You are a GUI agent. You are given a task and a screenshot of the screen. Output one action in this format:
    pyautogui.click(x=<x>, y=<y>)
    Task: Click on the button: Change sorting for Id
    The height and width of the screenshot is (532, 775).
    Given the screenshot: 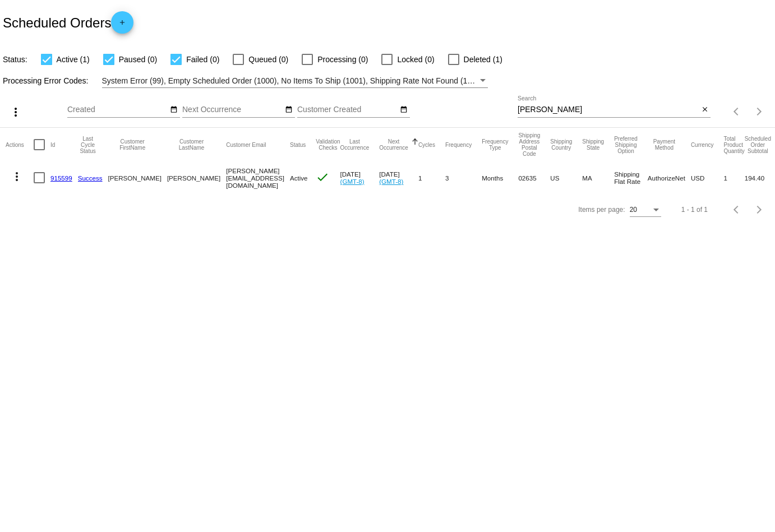 What is the action you would take?
    pyautogui.click(x=53, y=145)
    